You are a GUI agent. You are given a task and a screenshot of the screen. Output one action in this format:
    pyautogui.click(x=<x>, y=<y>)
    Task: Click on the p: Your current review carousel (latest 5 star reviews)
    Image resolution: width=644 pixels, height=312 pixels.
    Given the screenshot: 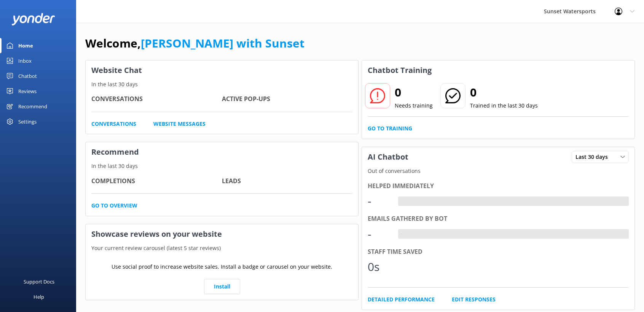 What is the action you would take?
    pyautogui.click(x=222, y=248)
    